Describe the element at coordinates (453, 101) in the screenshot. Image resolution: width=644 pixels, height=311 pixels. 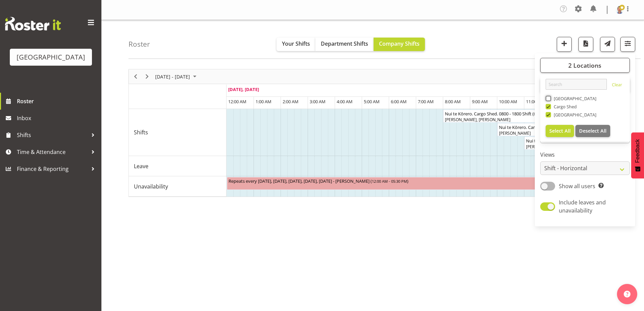
I see `span: 8:00 AM` at that location.